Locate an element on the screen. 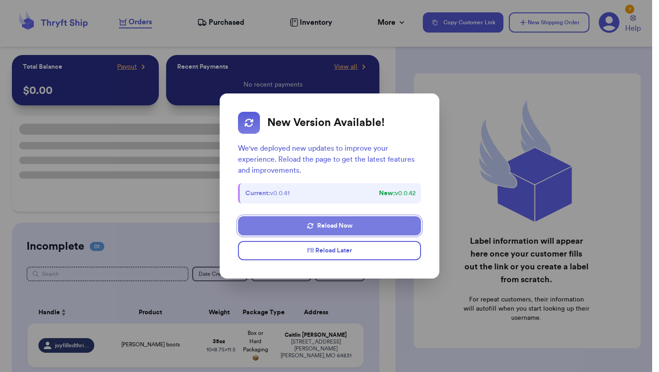  strong: Current: is located at coordinates (258, 193).